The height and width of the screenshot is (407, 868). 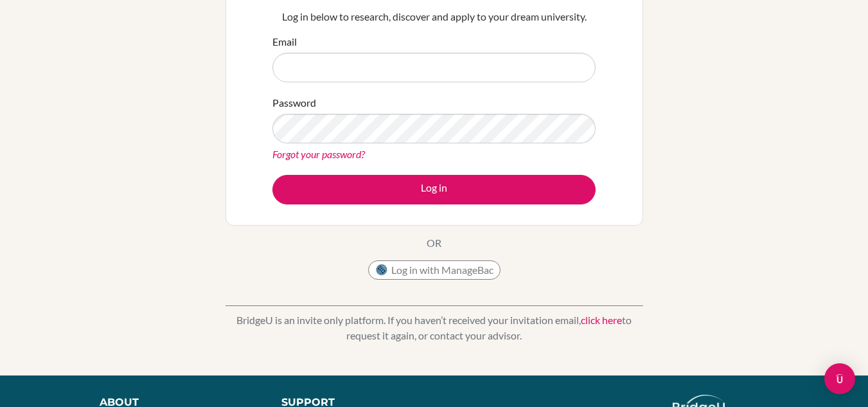 I want to click on p: BridgeU is an invite only platform. If you haven’t received your invitation email, to request it ..., so click(x=434, y=328).